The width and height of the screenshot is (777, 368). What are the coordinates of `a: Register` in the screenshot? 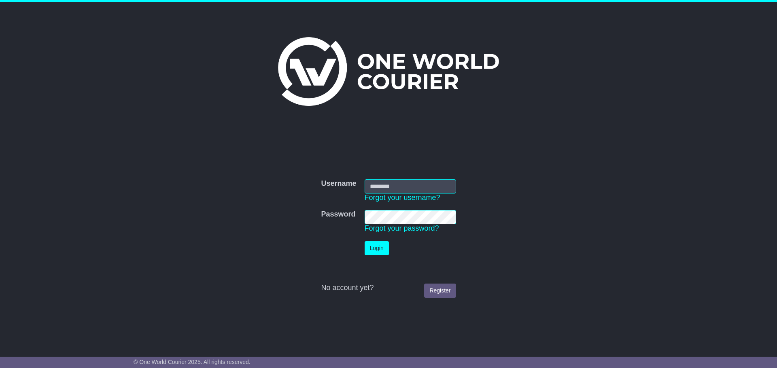 It's located at (440, 291).